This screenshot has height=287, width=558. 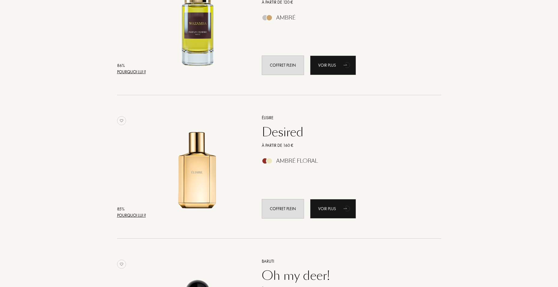 I want to click on div: Ambré, so click(x=286, y=18).